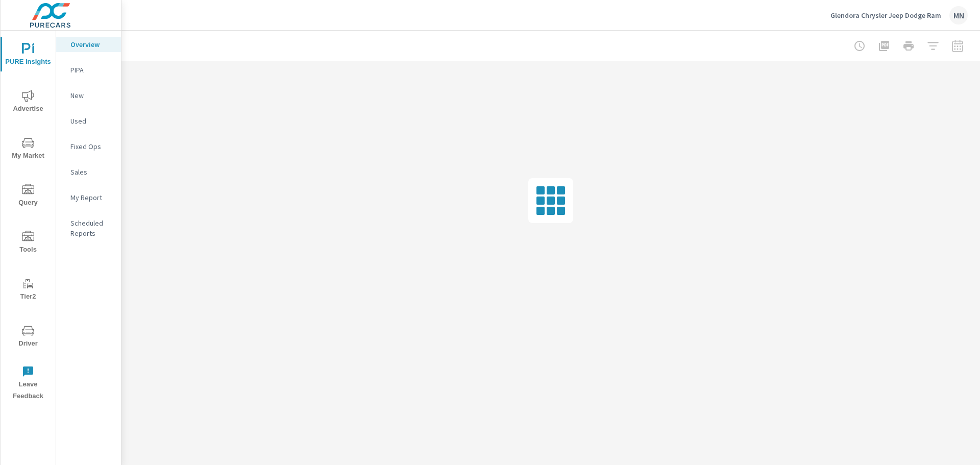 The width and height of the screenshot is (980, 465). I want to click on p: Sales, so click(91, 172).